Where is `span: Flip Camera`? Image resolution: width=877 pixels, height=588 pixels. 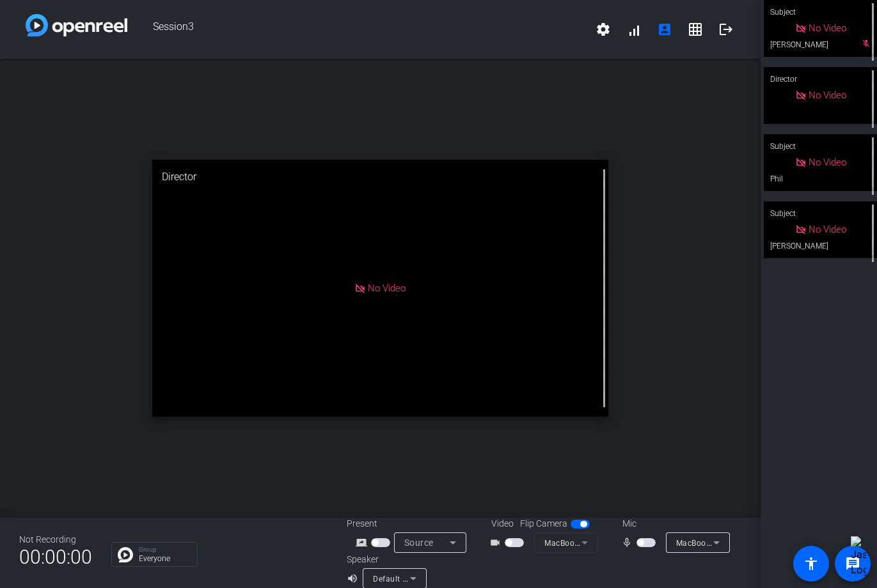 span: Flip Camera is located at coordinates (543, 523).